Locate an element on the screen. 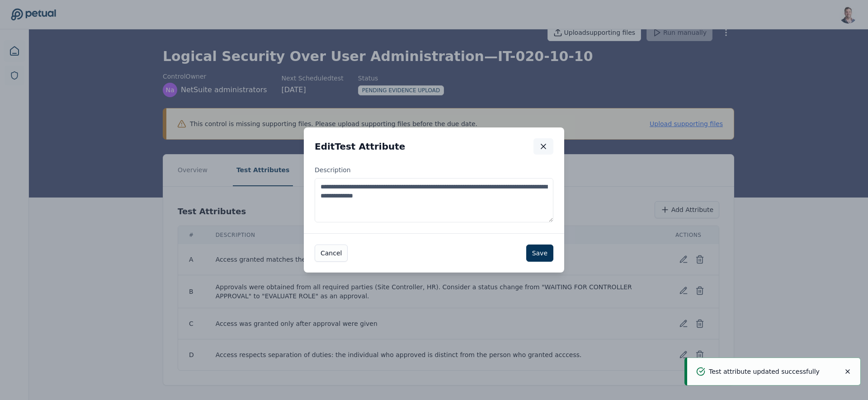  label: Description is located at coordinates (434, 194).